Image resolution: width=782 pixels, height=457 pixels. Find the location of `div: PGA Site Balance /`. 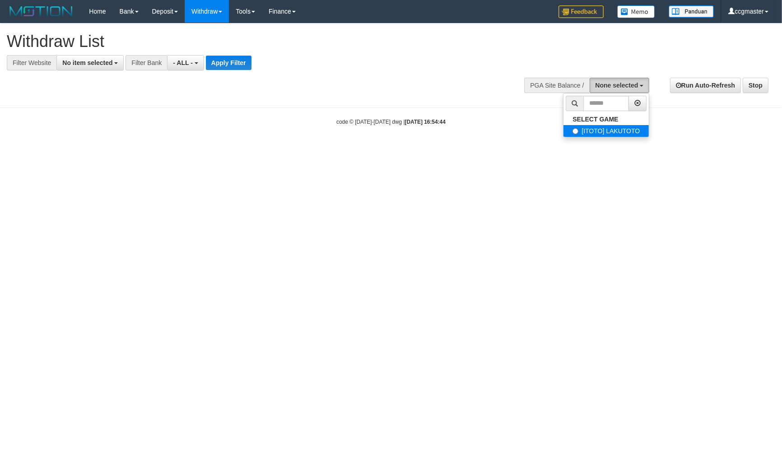

div: PGA Site Balance / is located at coordinates (557, 85).